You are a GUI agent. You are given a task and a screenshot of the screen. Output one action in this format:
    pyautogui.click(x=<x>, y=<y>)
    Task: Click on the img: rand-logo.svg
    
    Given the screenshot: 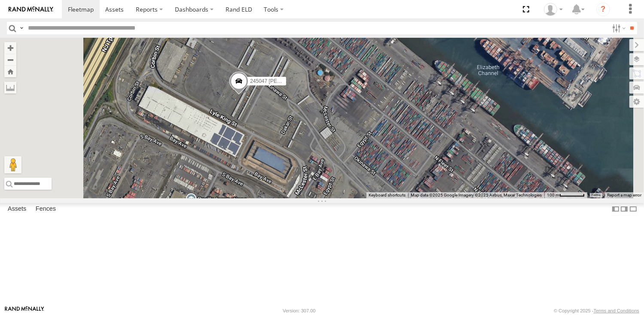 What is the action you would take?
    pyautogui.click(x=31, y=9)
    